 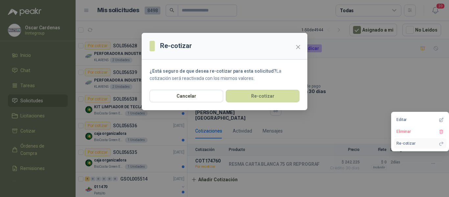 What do you see at coordinates (213, 71) in the screenshot?
I see `strong: ¿Está seguro de que desea re-cotizar para esta solicitud?` at bounding box center [213, 71].